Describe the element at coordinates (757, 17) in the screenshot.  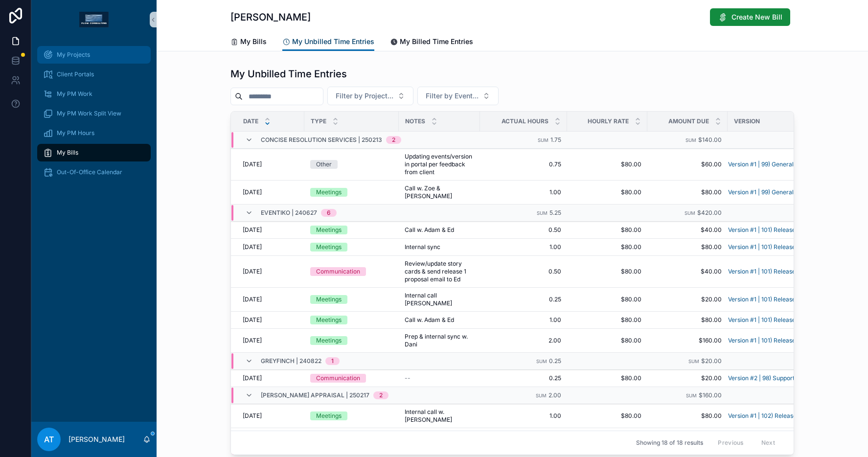
I see `span: Create New Bill` at that location.